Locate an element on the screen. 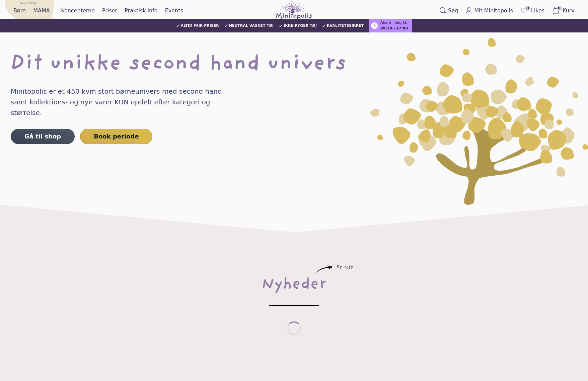  a: Praktisk info is located at coordinates (141, 11).